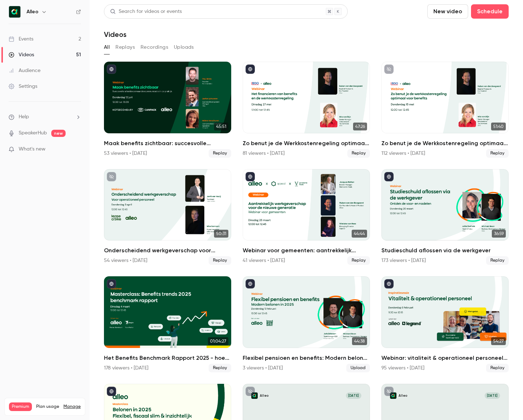 Image resolution: width=523 pixels, height=420 pixels. What do you see at coordinates (125, 47) in the screenshot?
I see `button: Replays` at bounding box center [125, 47].